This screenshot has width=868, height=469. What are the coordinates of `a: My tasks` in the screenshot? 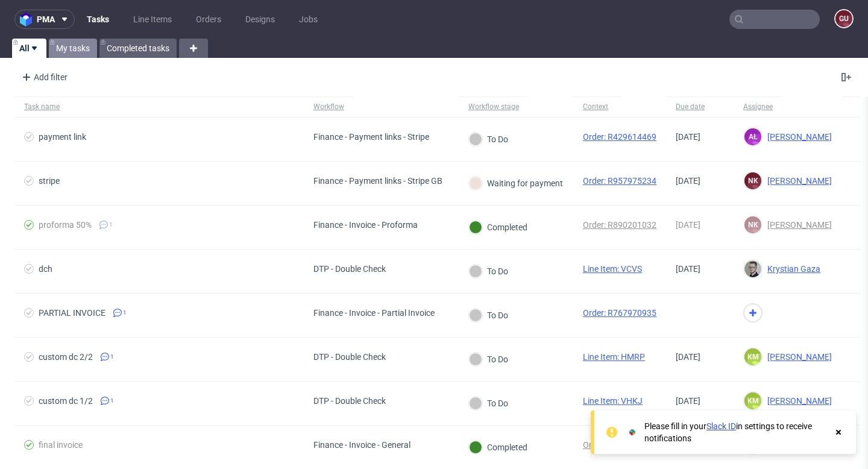 It's located at (73, 48).